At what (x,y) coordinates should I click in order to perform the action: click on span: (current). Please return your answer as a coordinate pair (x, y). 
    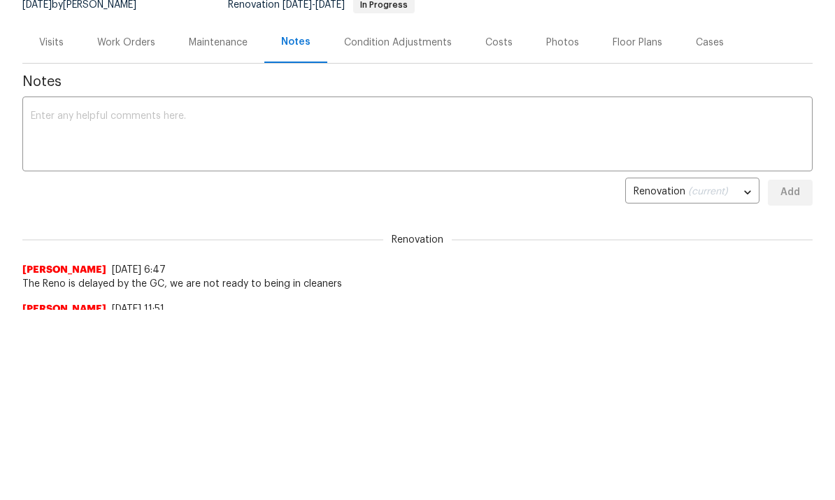
    Looking at the image, I should click on (708, 192).